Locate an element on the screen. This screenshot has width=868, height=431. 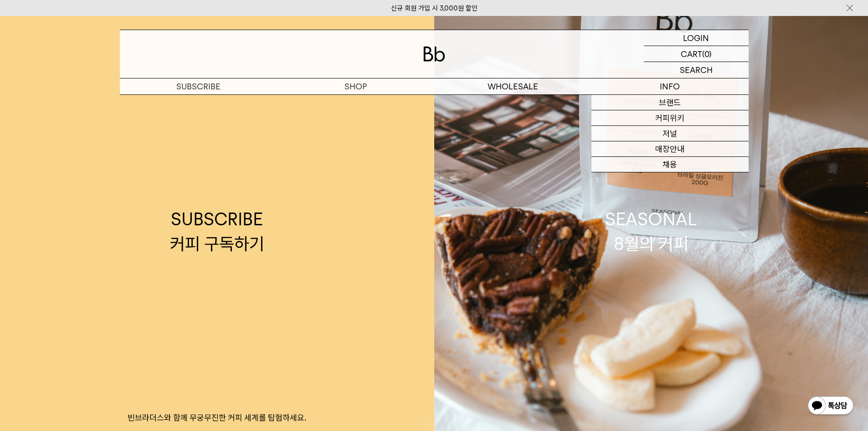
p: SUBSCRIBE is located at coordinates (198, 86).